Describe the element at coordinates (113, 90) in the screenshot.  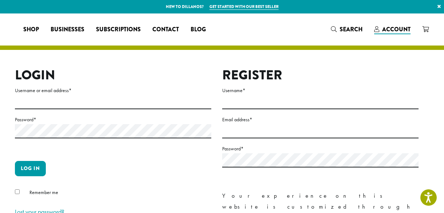
I see `label: Username or email address` at that location.